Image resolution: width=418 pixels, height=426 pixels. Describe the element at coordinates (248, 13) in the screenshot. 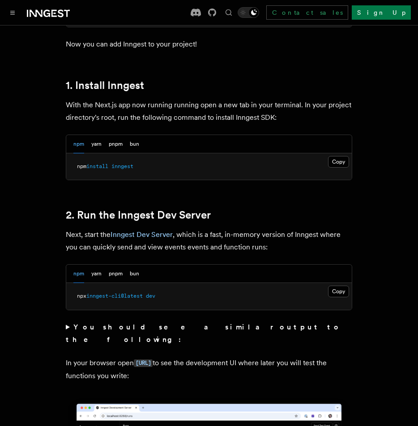

I see `button: Toggle dark mode` at that location.